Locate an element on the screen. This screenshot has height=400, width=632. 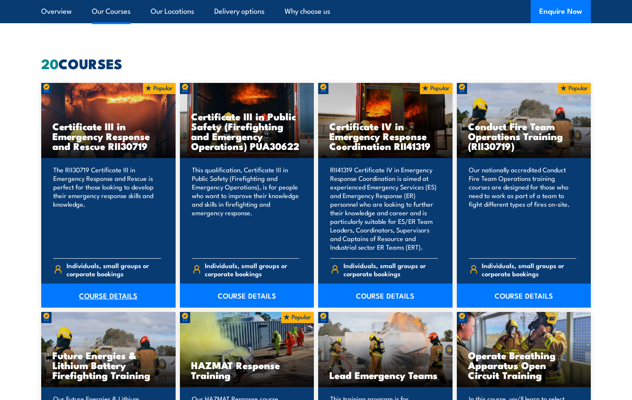
p: RII41319 Certificate IV in Emergency Response Coordination is aimed at experienced Emergency Serv... is located at coordinates (384, 208).